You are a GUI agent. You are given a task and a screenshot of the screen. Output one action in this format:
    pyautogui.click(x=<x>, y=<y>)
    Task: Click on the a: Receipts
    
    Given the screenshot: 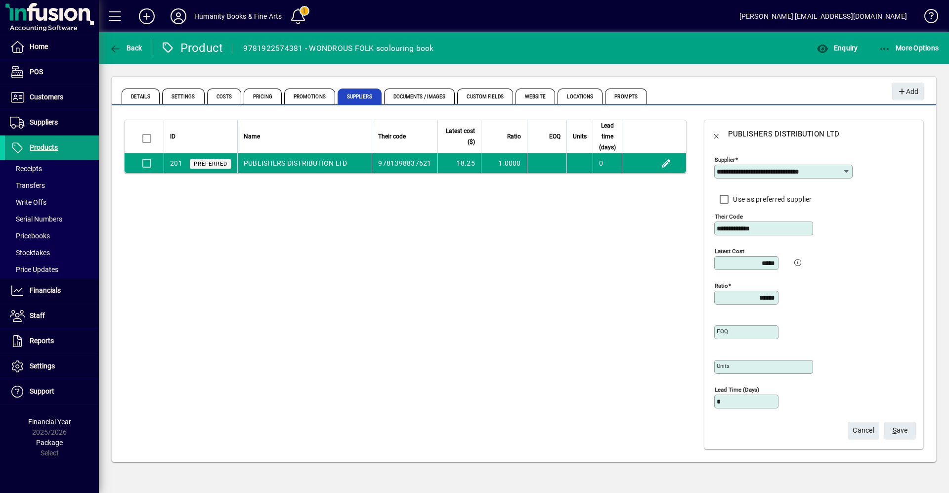 What is the action you would take?
    pyautogui.click(x=52, y=169)
    